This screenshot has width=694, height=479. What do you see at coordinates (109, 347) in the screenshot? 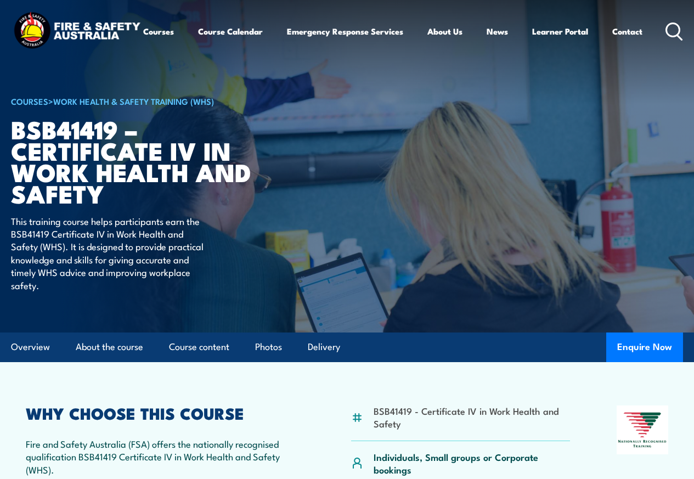
I see `a: About the course` at bounding box center [109, 347].